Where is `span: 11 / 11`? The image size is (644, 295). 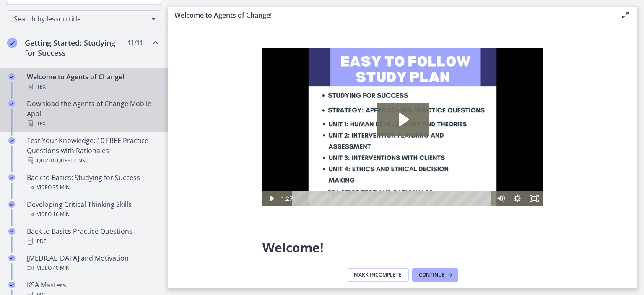 span: 11 / 11 is located at coordinates (135, 43).